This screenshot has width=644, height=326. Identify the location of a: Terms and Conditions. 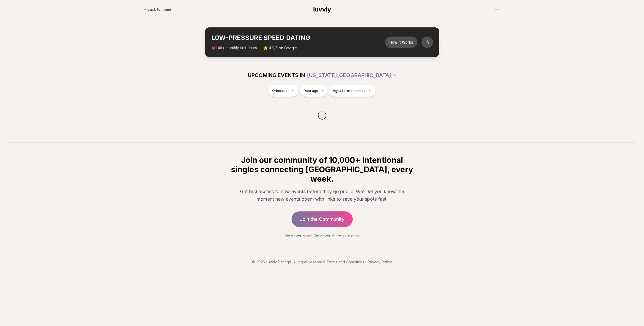
(346, 262).